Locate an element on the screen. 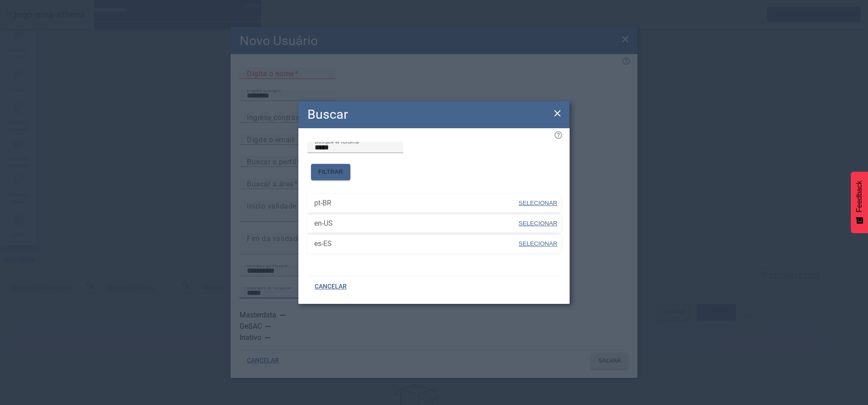  span: es-ES is located at coordinates (417, 244).